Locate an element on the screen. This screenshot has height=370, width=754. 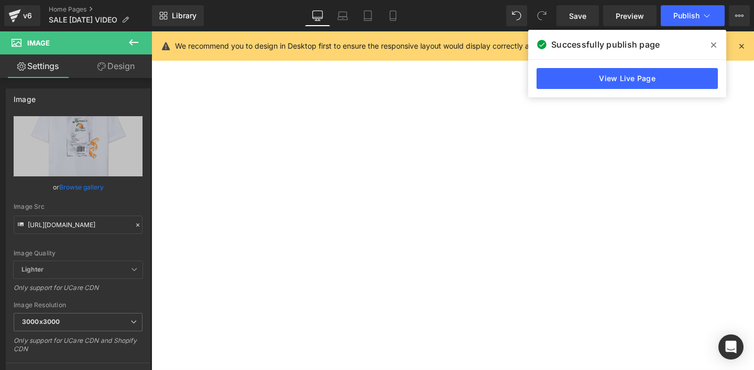
b: 3000x3000 is located at coordinates (41, 322).